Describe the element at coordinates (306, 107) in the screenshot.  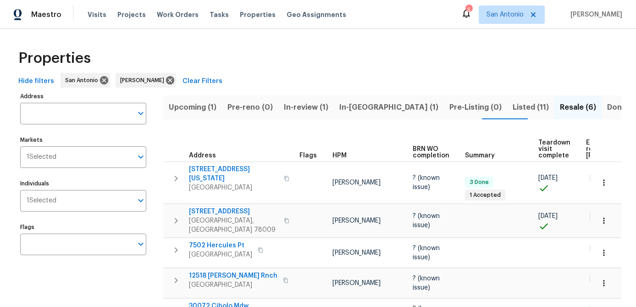
I see `span: In-review (1)` at that location.